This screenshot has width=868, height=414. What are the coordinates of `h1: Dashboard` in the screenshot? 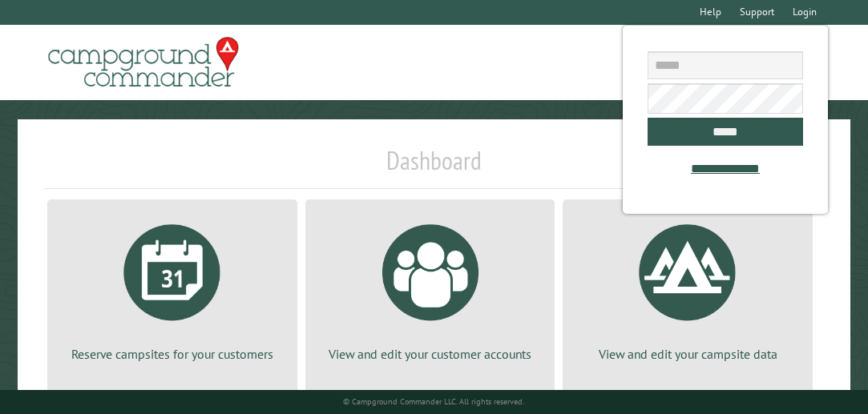 It's located at (434, 166).